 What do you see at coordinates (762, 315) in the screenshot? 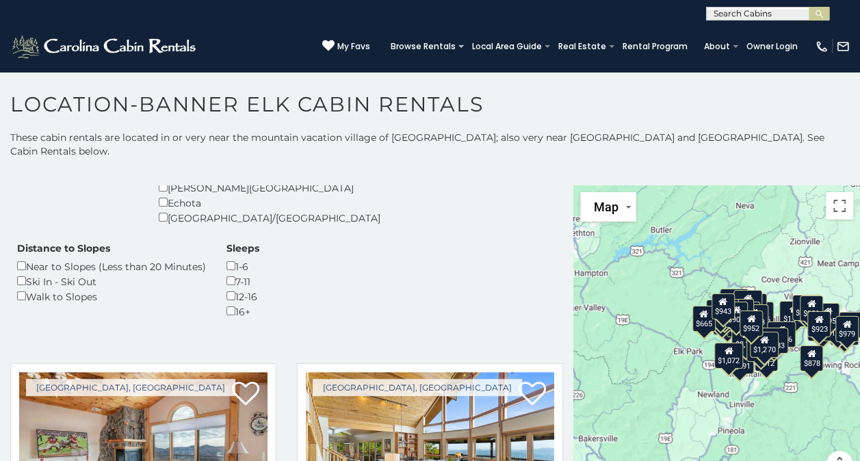
I see `div: $996` at bounding box center [762, 315].